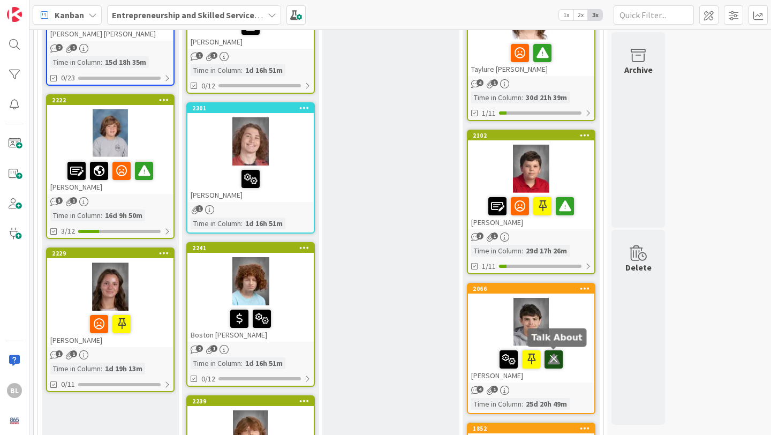  What do you see at coordinates (125, 62) in the screenshot?
I see `div: 15d 18h 35m` at bounding box center [125, 62].